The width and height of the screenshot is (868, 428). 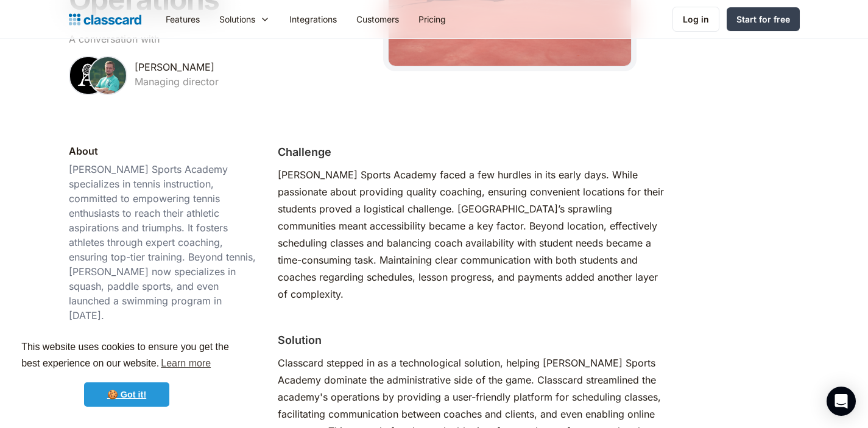 What do you see at coordinates (763, 19) in the screenshot?
I see `div: Start for free` at bounding box center [763, 19].